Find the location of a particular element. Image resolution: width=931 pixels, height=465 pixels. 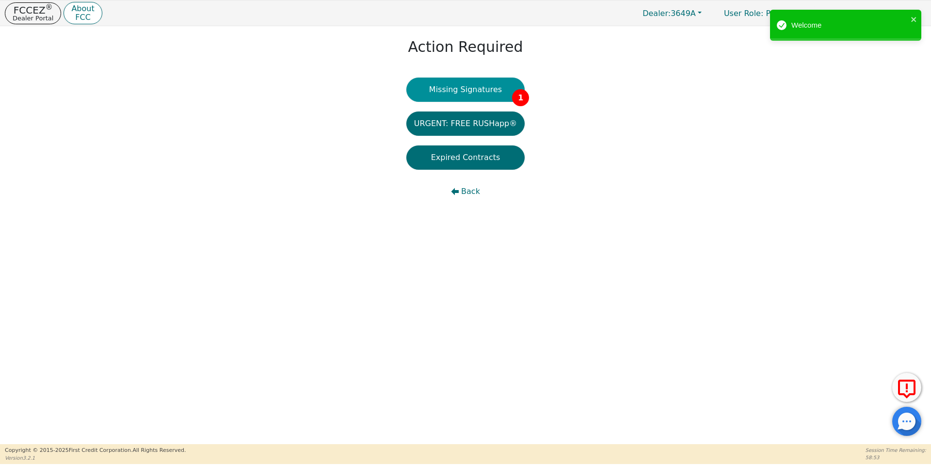

p: FCCEZ is located at coordinates (33, 10).